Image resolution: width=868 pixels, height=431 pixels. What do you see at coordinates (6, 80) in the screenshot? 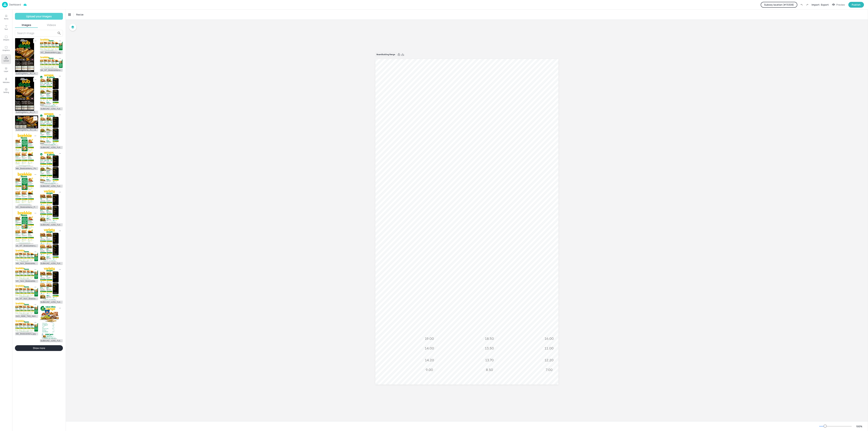
I see `button: Modules` at bounding box center [6, 80].